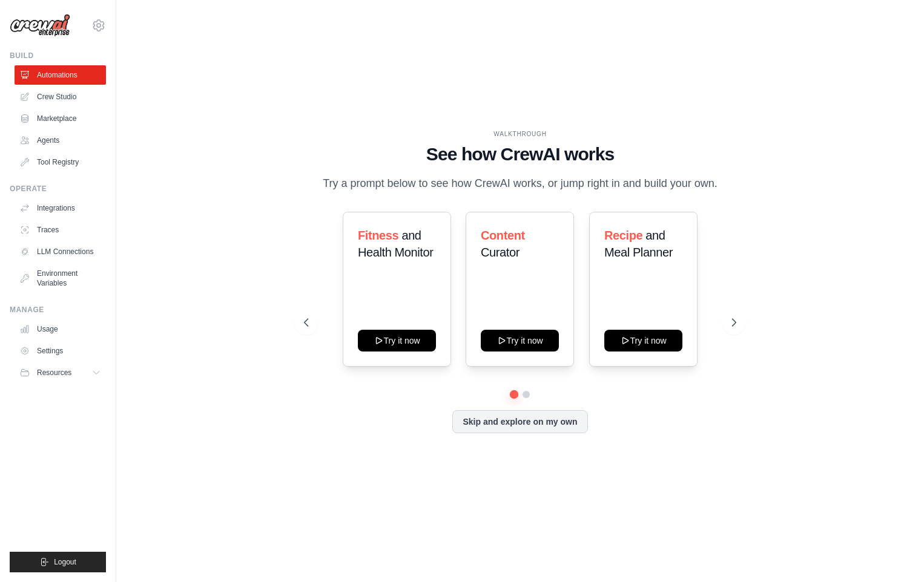 Image resolution: width=924 pixels, height=582 pixels. What do you see at coordinates (520, 183) in the screenshot?
I see `p: Try a prompt below to see how CrewAI works, or jump right in and build your own.` at bounding box center [520, 183].